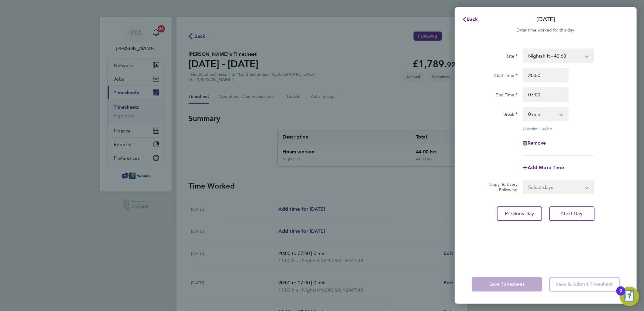 This screenshot has height=311, width=644. I want to click on span: Add More Time, so click(546, 167).